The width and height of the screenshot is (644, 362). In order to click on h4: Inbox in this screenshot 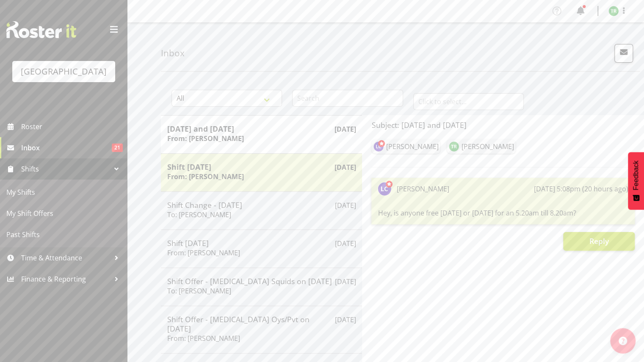, I will do `click(173, 53)`.